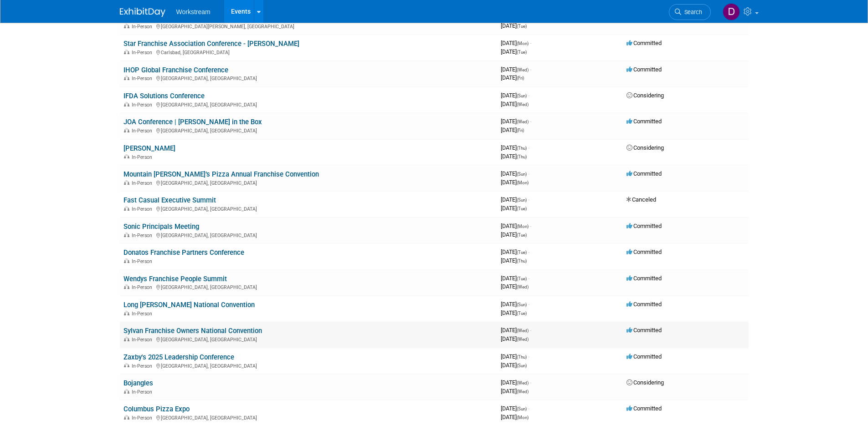  Describe the element at coordinates (169, 200) in the screenshot. I see `a: Fast Casual Executive Summit` at that location.